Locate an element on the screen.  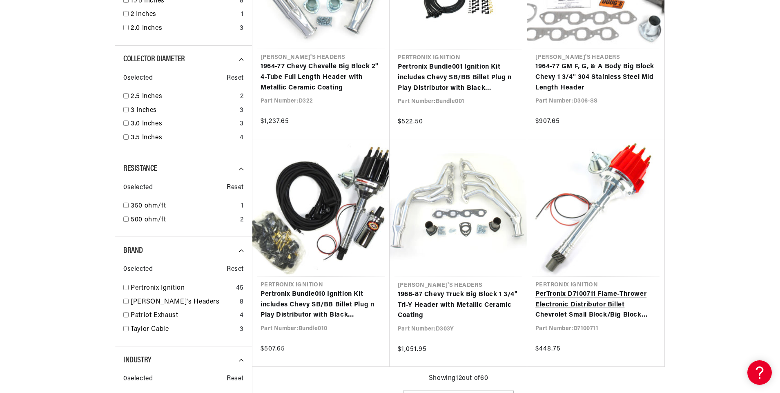
a: 350 ohm/ft is located at coordinates (184, 206).